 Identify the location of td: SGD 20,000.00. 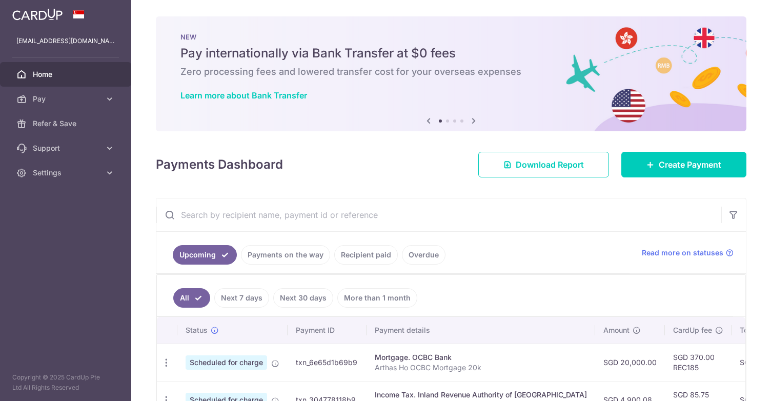
(630, 362).